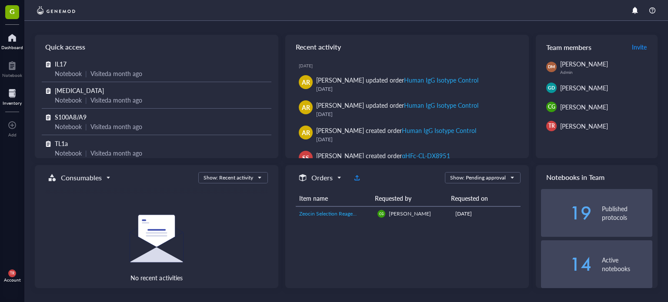 This screenshot has height=302, width=668. What do you see at coordinates (81, 178) in the screenshot?
I see `h5: Consumables` at bounding box center [81, 178].